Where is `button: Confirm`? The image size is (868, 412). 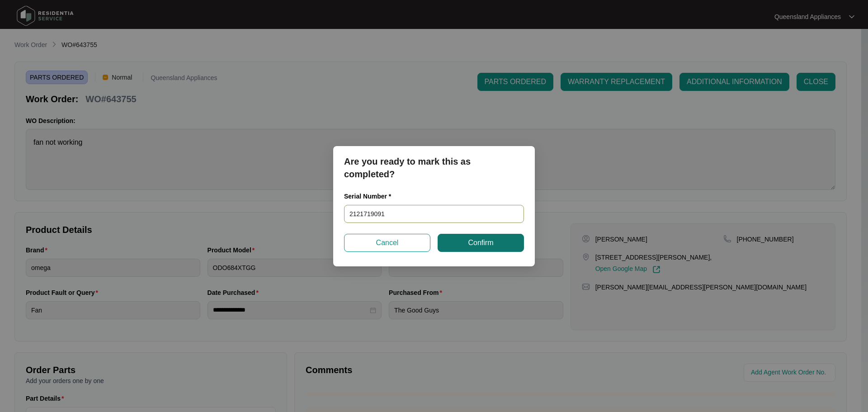 button: Confirm is located at coordinates (481, 243).